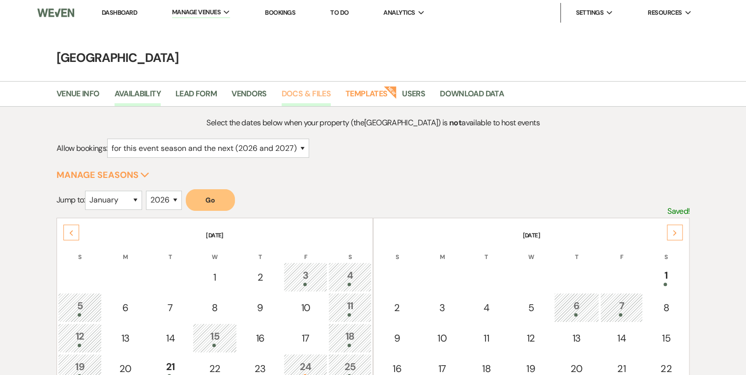 Image resolution: width=746 pixels, height=375 pixels. I want to click on img: Weven Logo, so click(56, 13).